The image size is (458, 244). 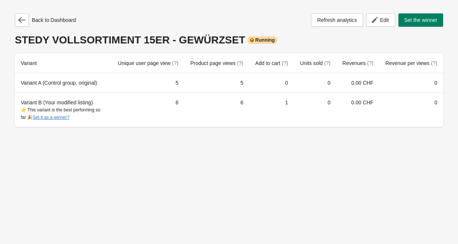 I want to click on span: Units sold, so click(x=315, y=63).